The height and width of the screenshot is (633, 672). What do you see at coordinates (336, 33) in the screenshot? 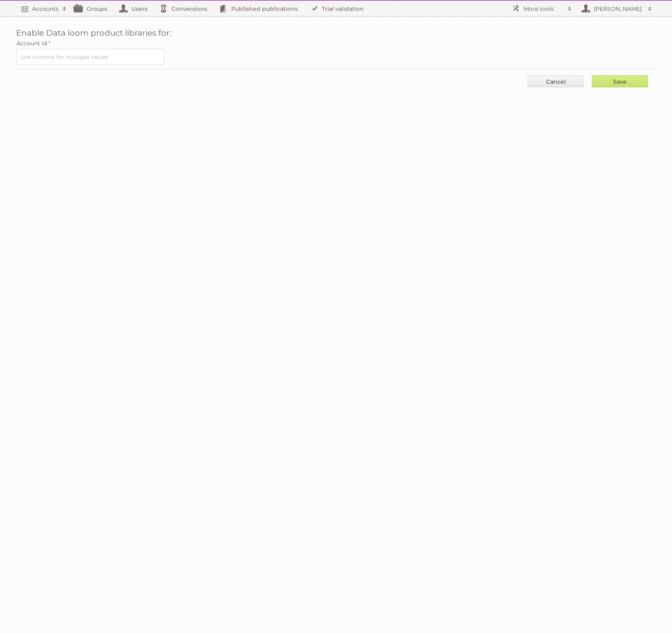
I see `h1: Enable Data loom product libraries for:` at bounding box center [336, 33].